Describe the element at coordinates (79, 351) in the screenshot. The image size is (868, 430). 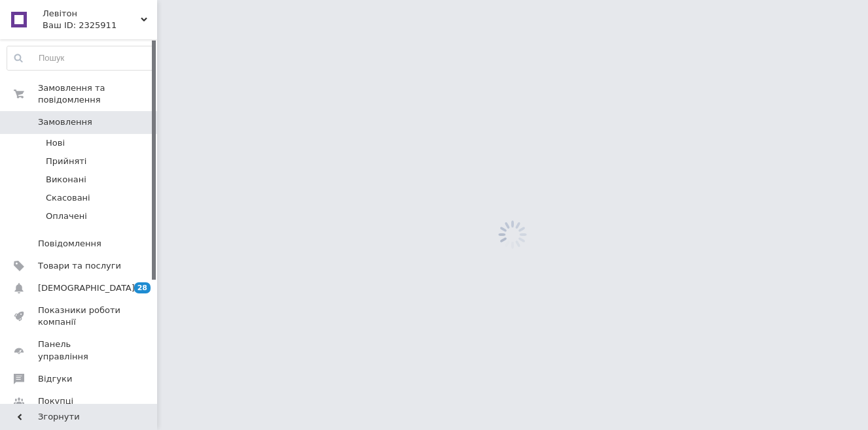
I see `span: Панель управління` at that location.